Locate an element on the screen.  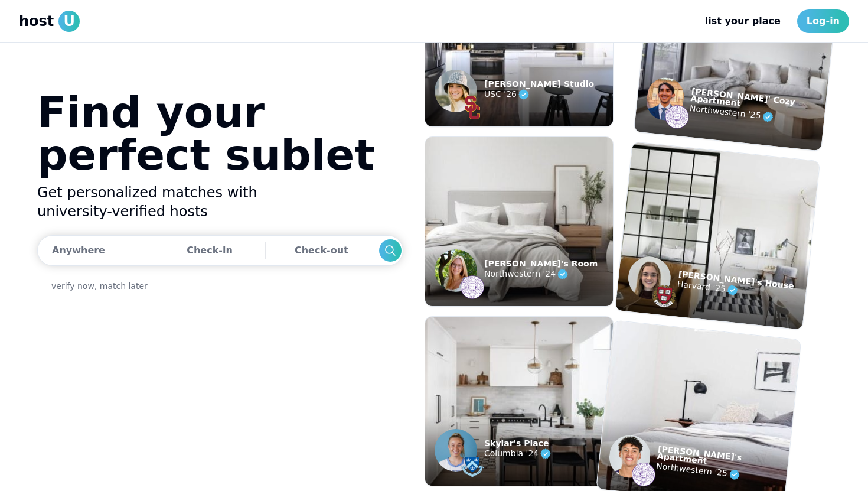
nav: Main is located at coordinates (772, 21).